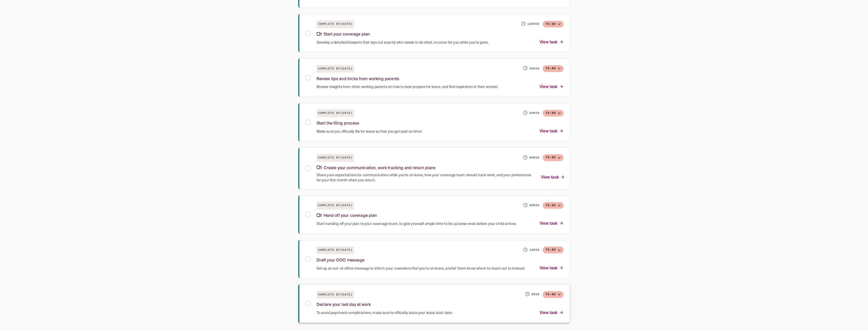 The image size is (868, 331). Describe the element at coordinates (338, 123) in the screenshot. I see `p: Start the filing process` at that location.